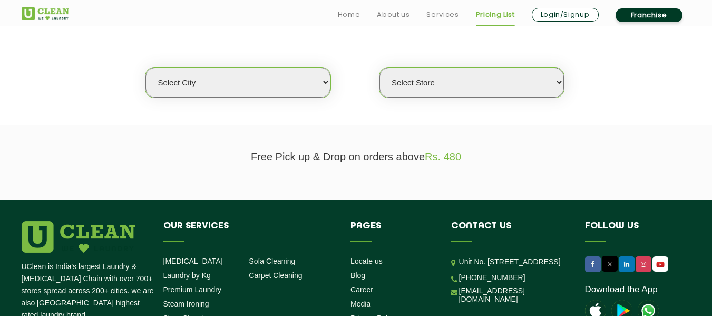 This screenshot has height=316, width=712. I want to click on a: Steam Ironing, so click(186, 304).